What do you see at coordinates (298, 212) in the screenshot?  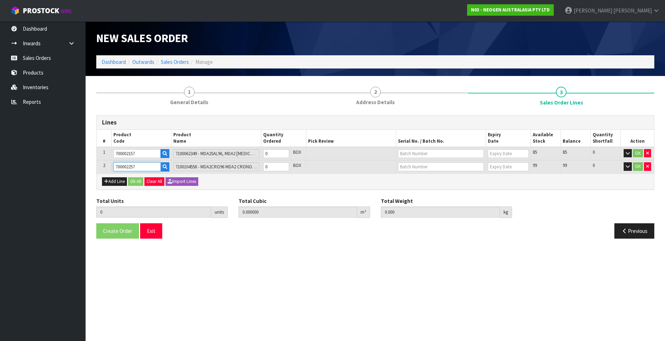 I see `input: Total Cubic` at bounding box center [298, 212].